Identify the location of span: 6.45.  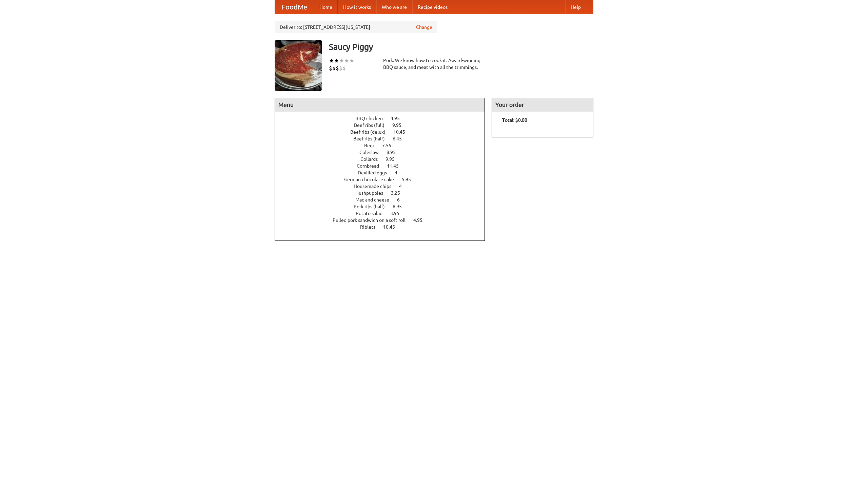
(401, 139).